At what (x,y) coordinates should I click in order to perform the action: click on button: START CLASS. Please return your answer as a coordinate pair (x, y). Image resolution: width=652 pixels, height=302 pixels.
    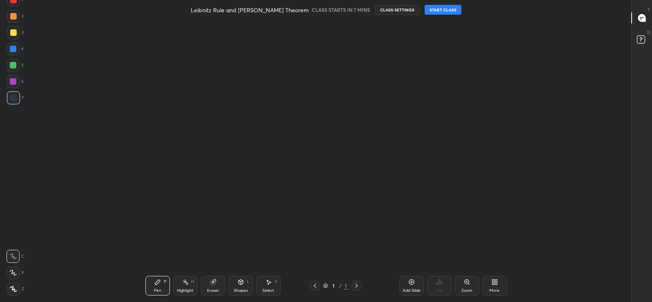
    Looking at the image, I should click on (443, 10).